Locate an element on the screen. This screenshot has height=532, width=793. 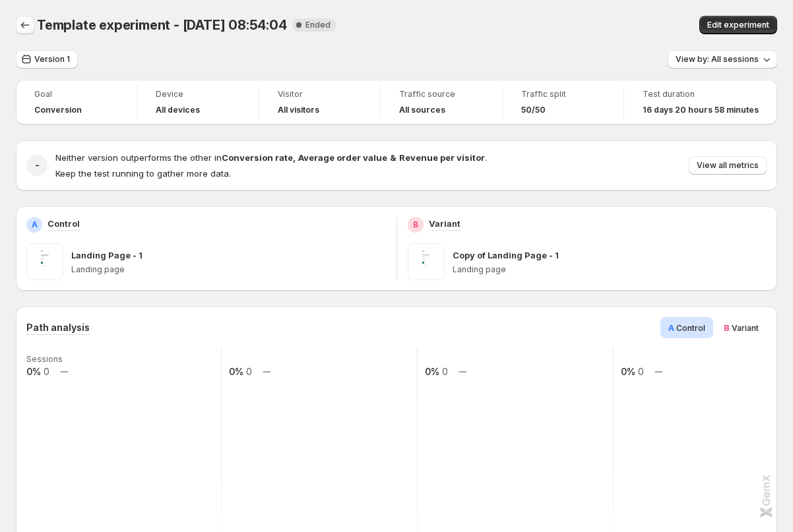
img: Copy of Landing Page - 1 is located at coordinates (426, 262).